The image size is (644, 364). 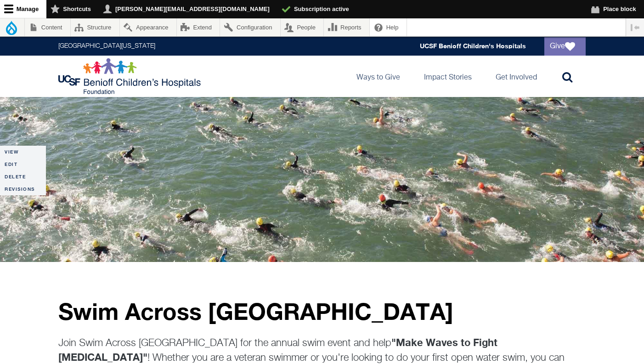 What do you see at coordinates (346, 27) in the screenshot?
I see `a: Reports` at bounding box center [346, 27].